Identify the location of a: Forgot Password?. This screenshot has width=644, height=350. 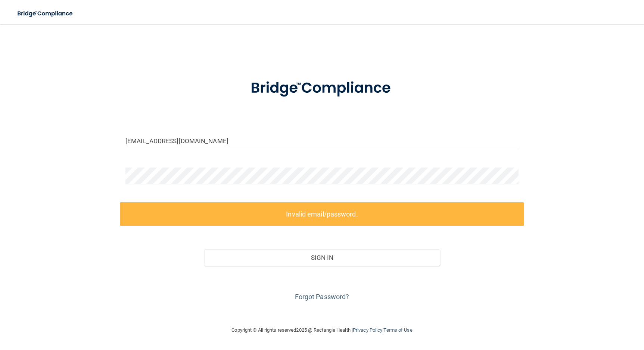
(322, 296).